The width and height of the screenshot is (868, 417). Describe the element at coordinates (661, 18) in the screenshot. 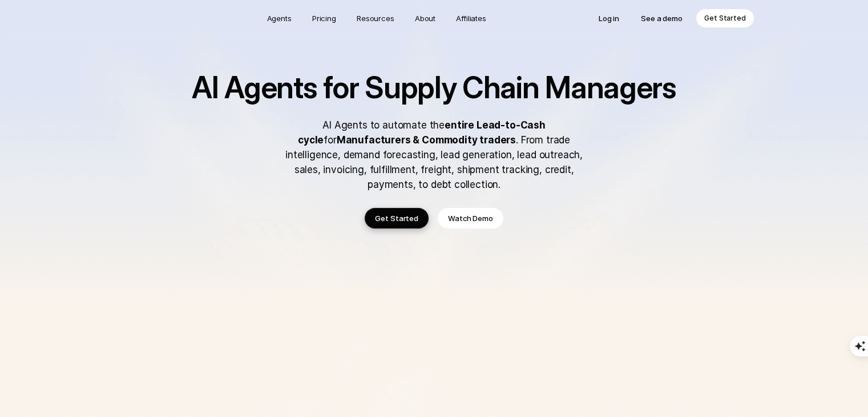

I see `a: See a demo` at that location.